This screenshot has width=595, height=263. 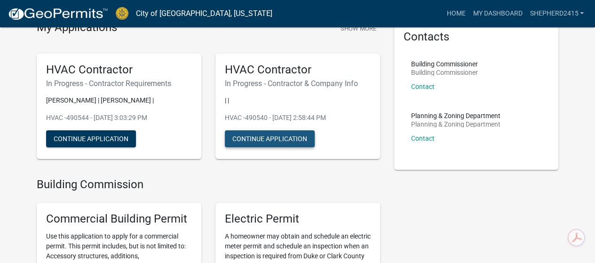 I want to click on h5: Commercial Building Permit, so click(x=119, y=219).